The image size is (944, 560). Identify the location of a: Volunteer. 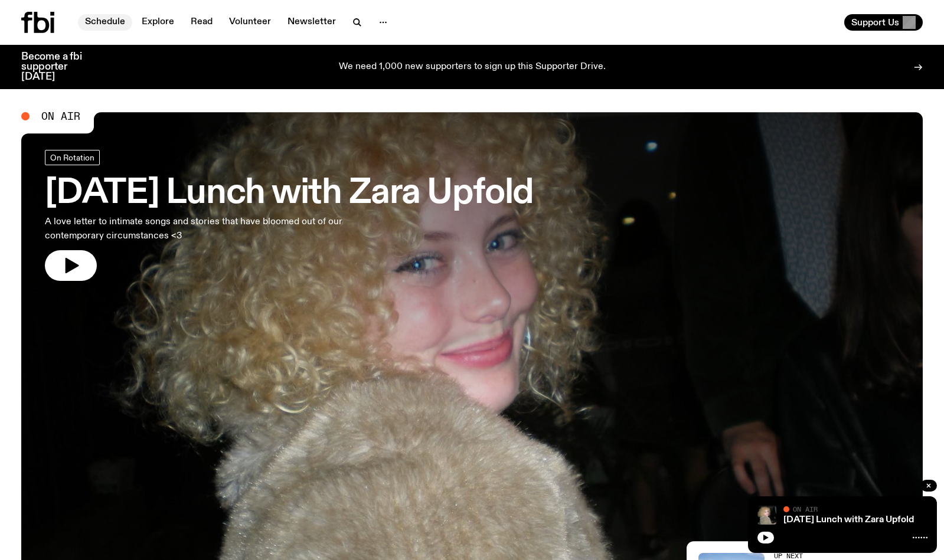
(250, 23).